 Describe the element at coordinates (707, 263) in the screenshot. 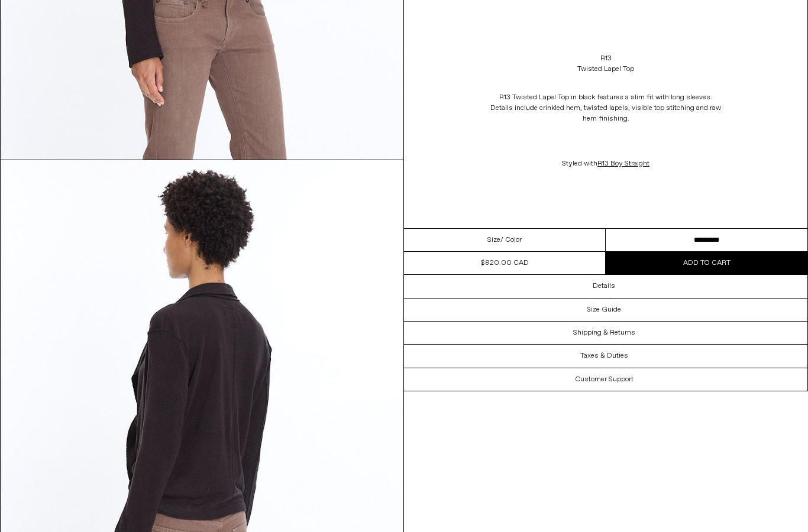

I see `span: Add to cart` at that location.